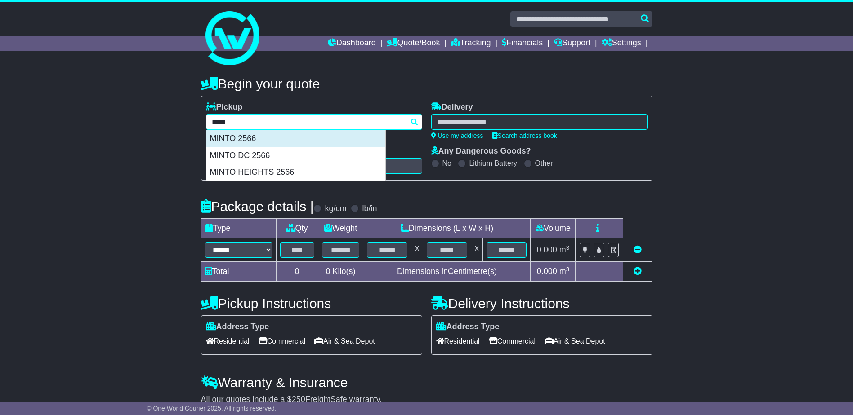  What do you see at coordinates (542, 303) in the screenshot?
I see `h4: Delivery Instructions` at bounding box center [542, 303].